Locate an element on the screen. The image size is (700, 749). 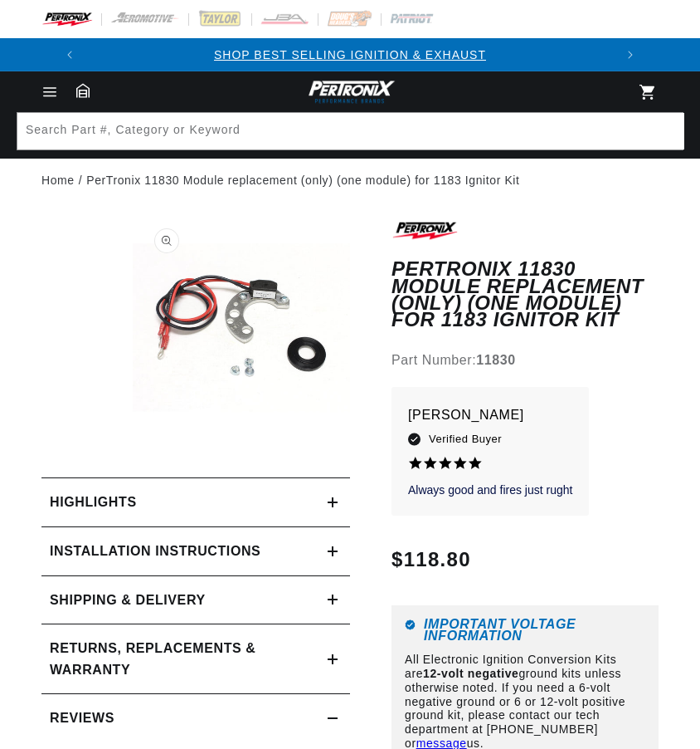
a: Home is located at coordinates (58, 180).